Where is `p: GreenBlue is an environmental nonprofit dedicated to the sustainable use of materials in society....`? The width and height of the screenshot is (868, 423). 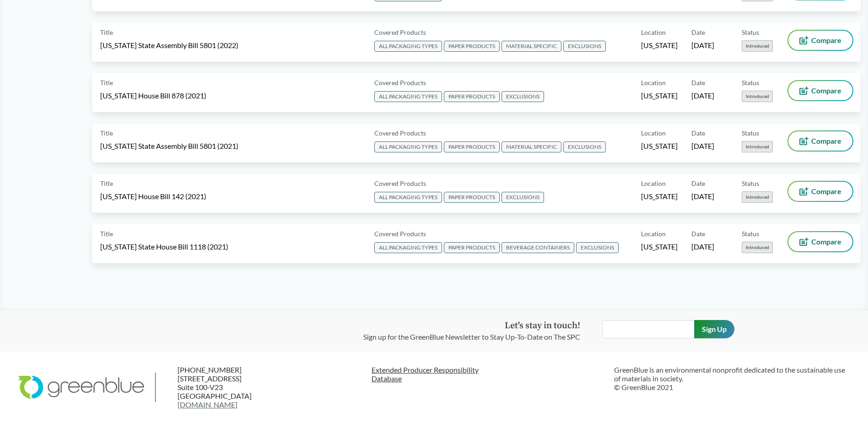 p: GreenBlue is an environmental nonprofit dedicated to the sustainable use of materials in society.... is located at coordinates (732, 378).